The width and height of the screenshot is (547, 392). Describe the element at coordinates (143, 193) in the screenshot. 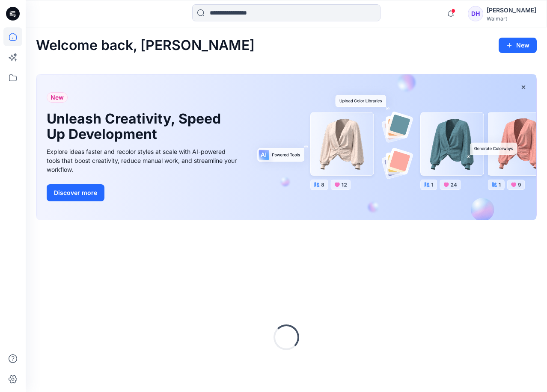

I see `a: Discover more` at that location.